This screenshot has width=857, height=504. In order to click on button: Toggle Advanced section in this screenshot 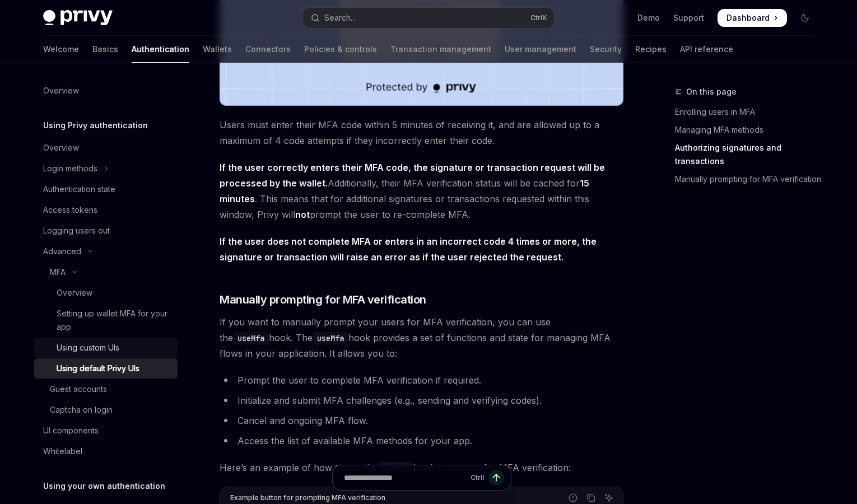, I will do `click(106, 252)`.